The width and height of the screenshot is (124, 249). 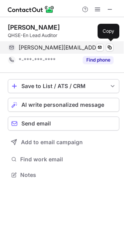 What do you see at coordinates (68, 175) in the screenshot?
I see `span: Notes` at bounding box center [68, 175].